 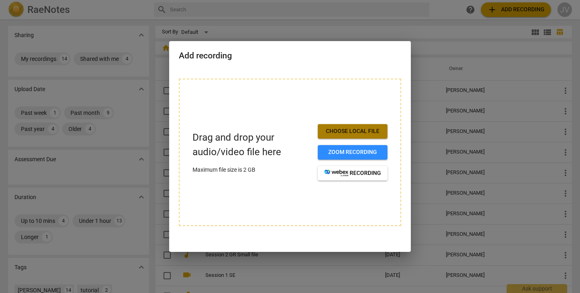 What do you see at coordinates (352, 173) in the screenshot?
I see `button: recording` at bounding box center [352, 173].